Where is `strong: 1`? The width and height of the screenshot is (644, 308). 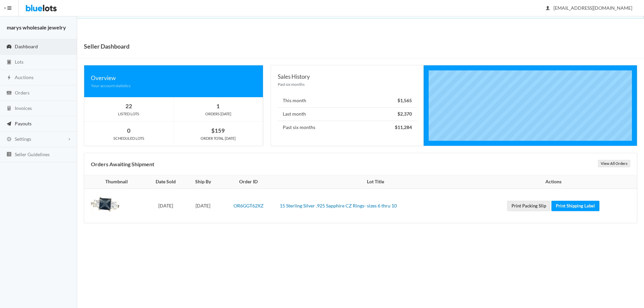
strong: 1 is located at coordinates (218, 106).